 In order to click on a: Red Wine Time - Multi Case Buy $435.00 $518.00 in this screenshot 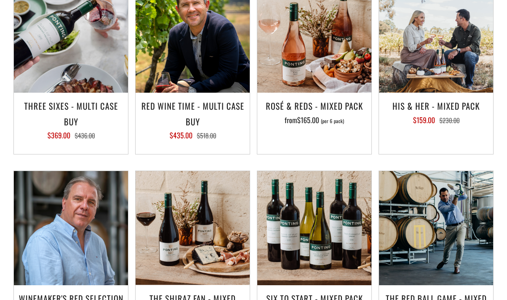, I will do `click(192, 120)`.